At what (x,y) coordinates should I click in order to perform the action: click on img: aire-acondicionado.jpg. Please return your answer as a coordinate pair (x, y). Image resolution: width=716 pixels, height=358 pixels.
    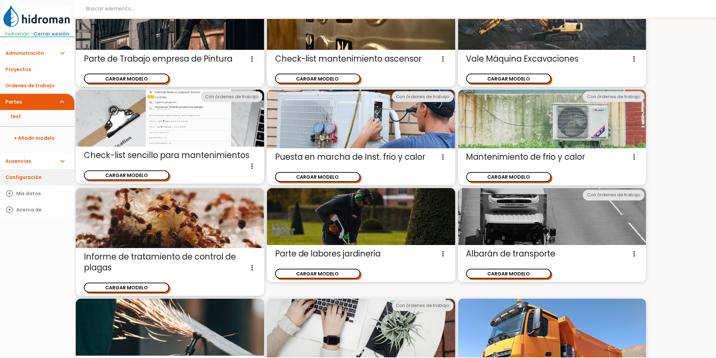
    Looking at the image, I should click on (552, 119).